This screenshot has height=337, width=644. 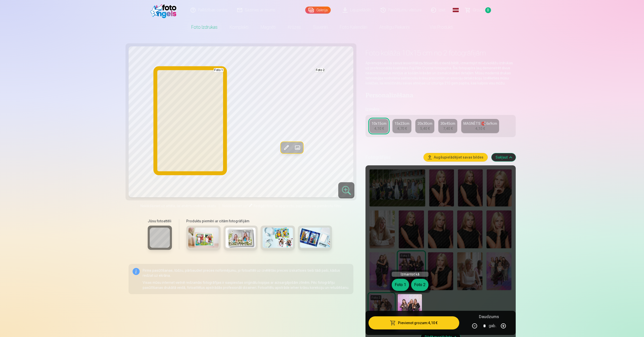 I want to click on button: Sakļaut, so click(x=503, y=158).